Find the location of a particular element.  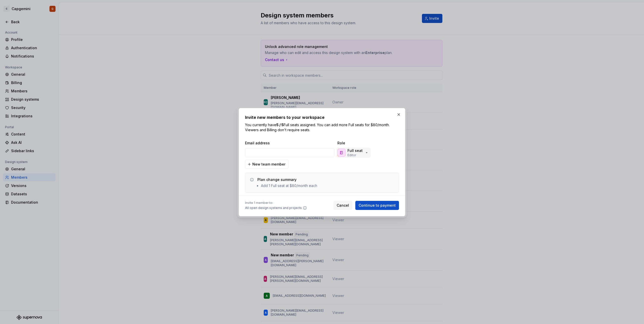

h2: Invite new members to your workspace is located at coordinates (322, 117).